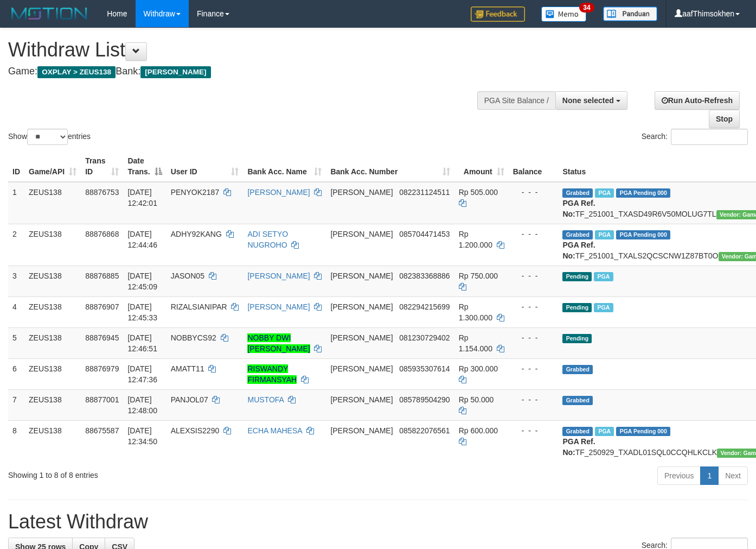 The image size is (756, 549). I want to click on span: 88876753, so click(102, 192).